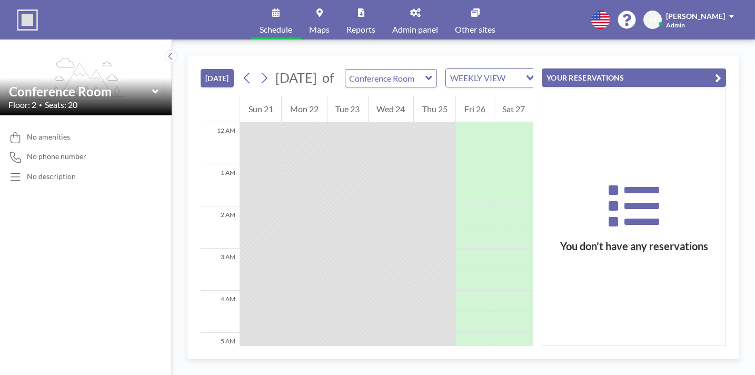 The image size is (755, 375). Describe the element at coordinates (220, 185) in the screenshot. I see `div: 1 AM` at that location.